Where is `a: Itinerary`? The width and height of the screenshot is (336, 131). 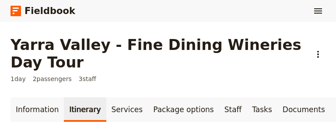
a: Itinerary is located at coordinates (85, 109).